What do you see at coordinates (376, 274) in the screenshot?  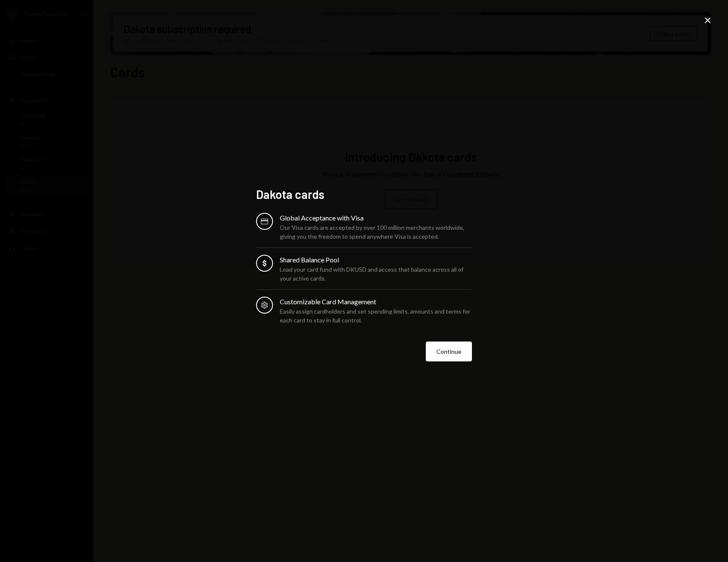 I see `div: Load your card fund with DKUSD and access that balance across all of your active cards.` at bounding box center [376, 274].